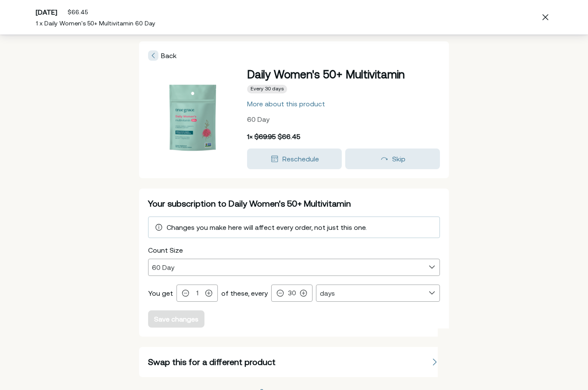 This screenshot has width=588, height=390. Describe the element at coordinates (392, 159) in the screenshot. I see `button: Skip` at that location.